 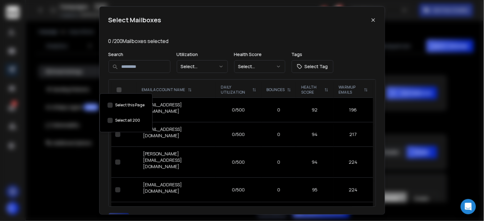 I want to click on p: Utilization, so click(x=202, y=55).